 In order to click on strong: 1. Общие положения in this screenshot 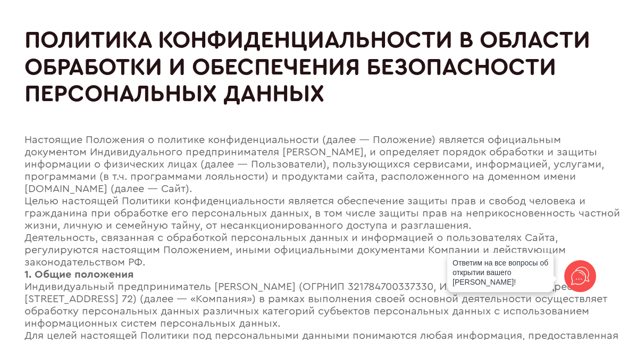, I will do `click(79, 275)`.